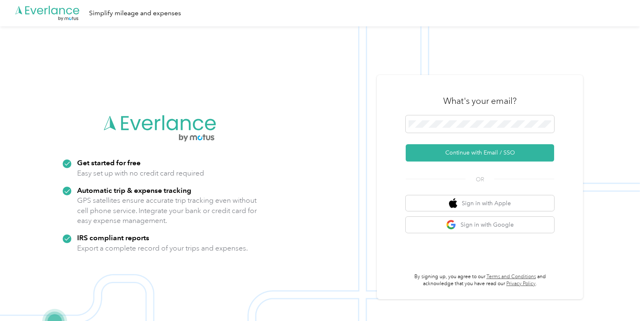  What do you see at coordinates (480, 224) in the screenshot?
I see `button: google logoSign in with Google` at bounding box center [480, 224].